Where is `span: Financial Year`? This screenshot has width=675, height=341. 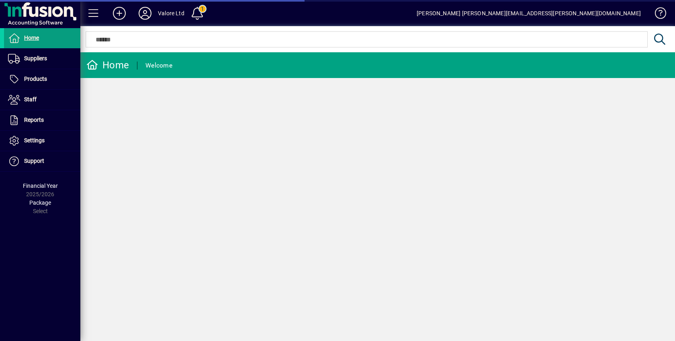
span: Financial Year is located at coordinates (40, 186).